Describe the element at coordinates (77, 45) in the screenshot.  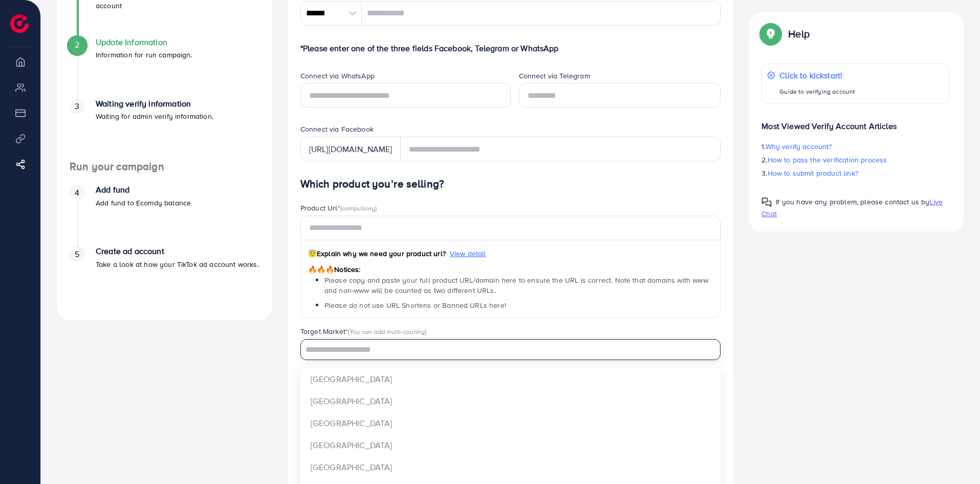
I see `span: 2` at that location.